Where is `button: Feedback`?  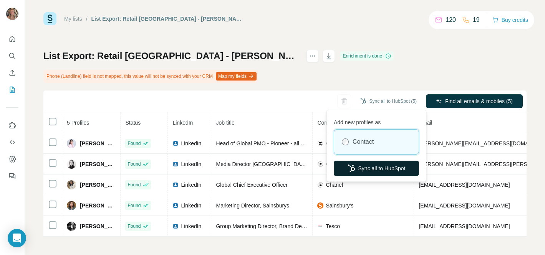
button: Feedback is located at coordinates (12, 176).